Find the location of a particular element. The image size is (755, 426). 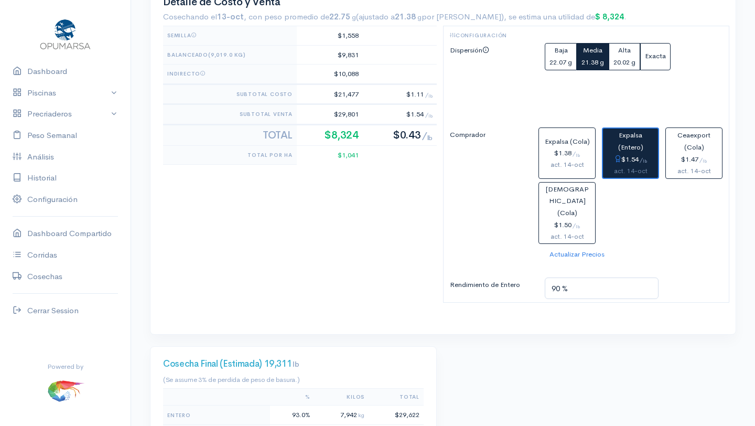

span: Exacta is located at coordinates (655, 56).